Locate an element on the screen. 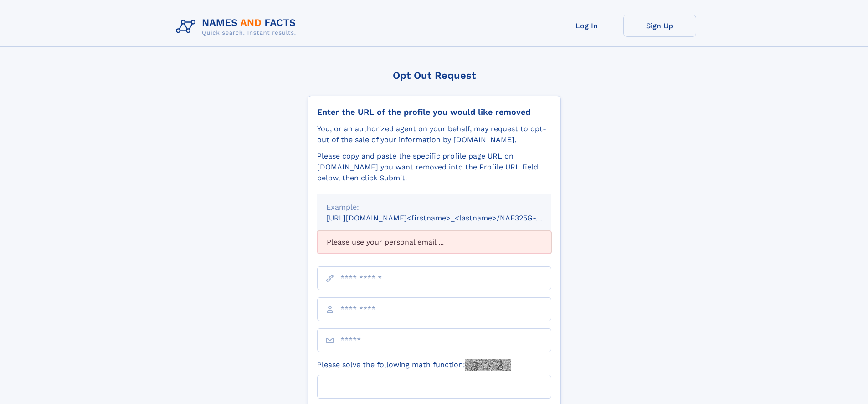  div: Enter the URL of the profile you would like removed is located at coordinates (434, 112).